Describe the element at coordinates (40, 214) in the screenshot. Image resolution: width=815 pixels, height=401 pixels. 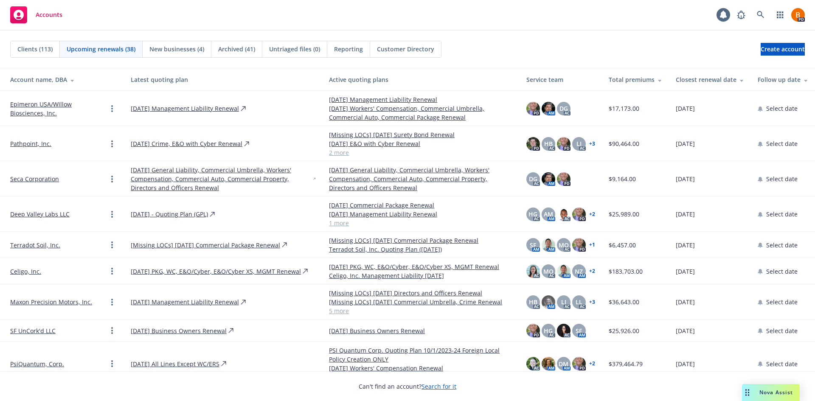
I see `a: Deep Valley Labs LLC` at that location.